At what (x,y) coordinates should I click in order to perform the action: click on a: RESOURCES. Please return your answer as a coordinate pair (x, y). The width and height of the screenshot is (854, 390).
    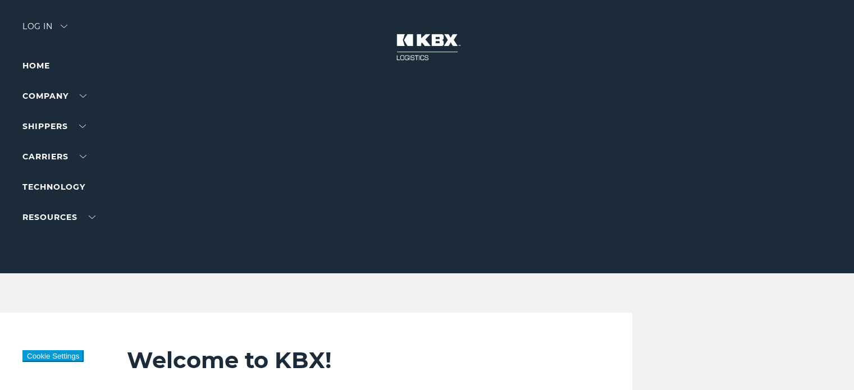
    Looking at the image, I should click on (59, 217).